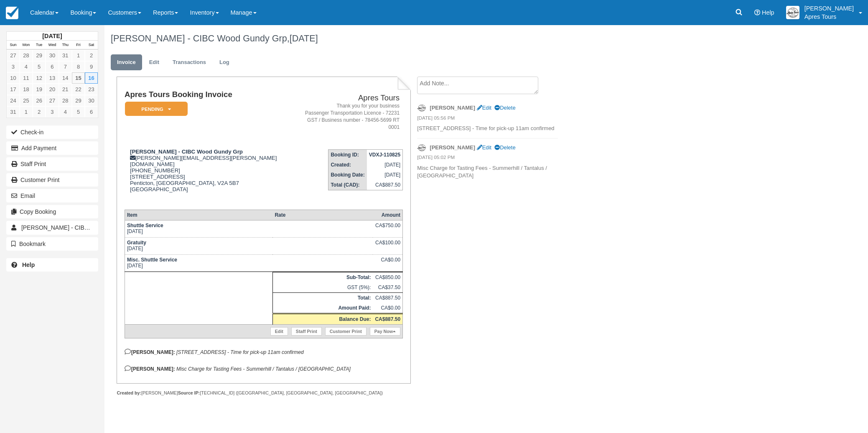  I want to click on a: 21, so click(65, 89).